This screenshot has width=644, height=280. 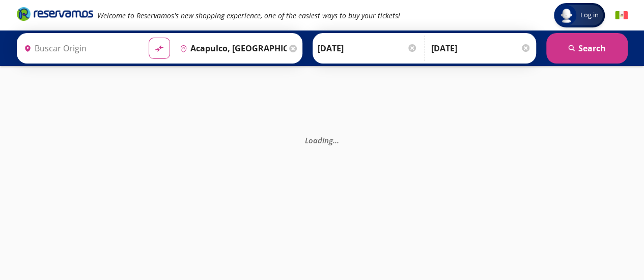 What do you see at coordinates (621, 15) in the screenshot?
I see `button: Español` at bounding box center [621, 15].